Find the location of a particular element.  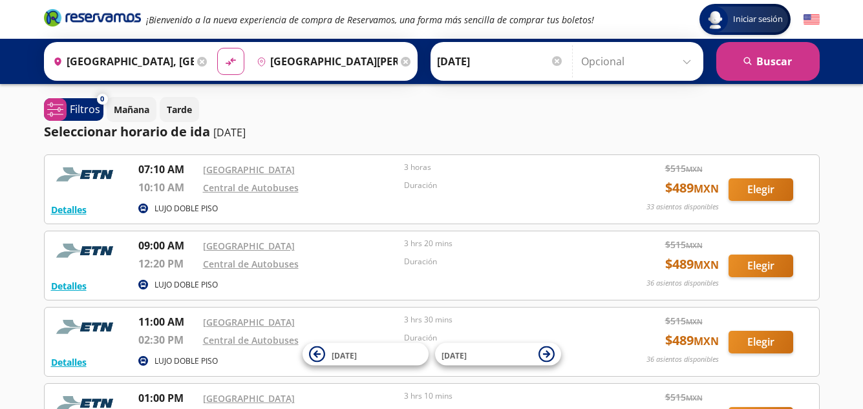

p: 12:20 PM is located at coordinates (167, 264).